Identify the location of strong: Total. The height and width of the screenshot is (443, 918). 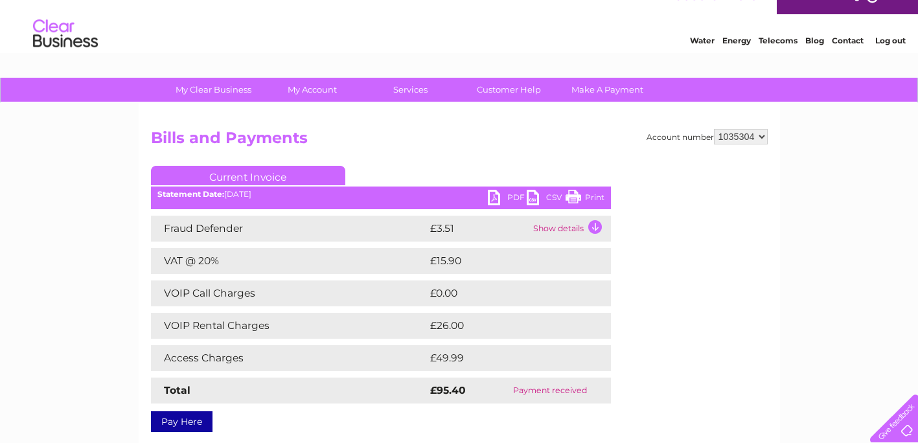
(177, 390).